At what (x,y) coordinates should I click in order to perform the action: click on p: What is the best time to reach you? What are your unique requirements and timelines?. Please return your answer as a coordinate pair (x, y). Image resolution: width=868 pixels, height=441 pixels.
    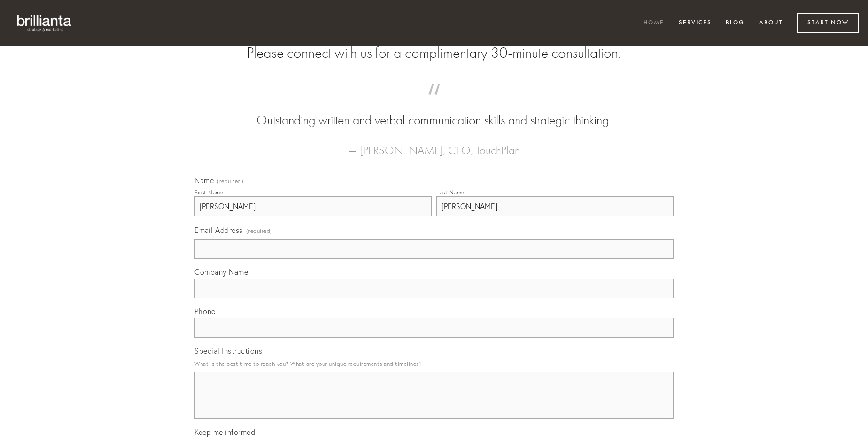
    Looking at the image, I should click on (434, 363).